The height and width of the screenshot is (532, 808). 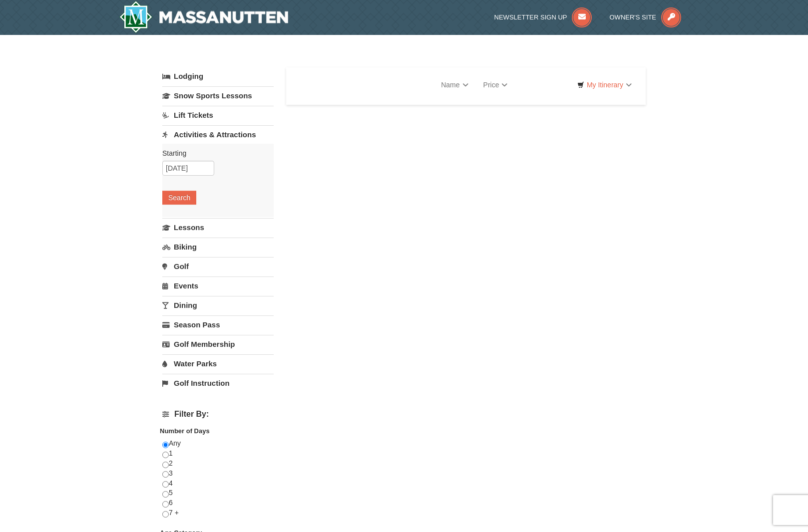 What do you see at coordinates (217, 383) in the screenshot?
I see `a: Golf Instruction` at bounding box center [217, 383].